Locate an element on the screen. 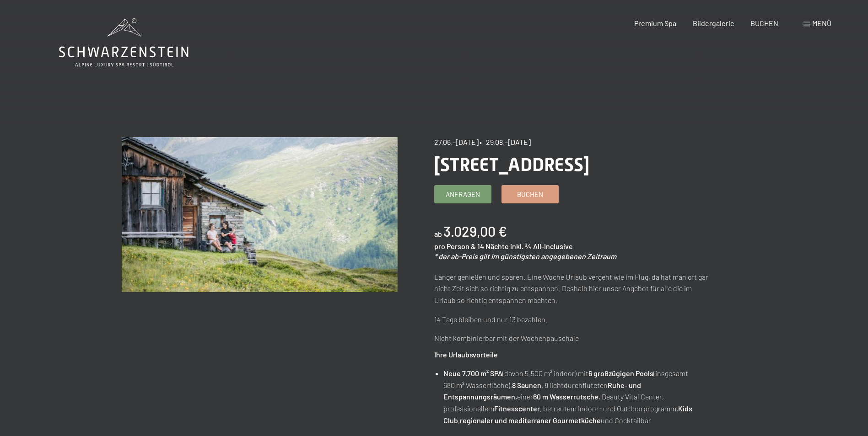 Image resolution: width=868 pixels, height=436 pixels. strong: Ihre Urlaubsvorteile is located at coordinates (466, 355).